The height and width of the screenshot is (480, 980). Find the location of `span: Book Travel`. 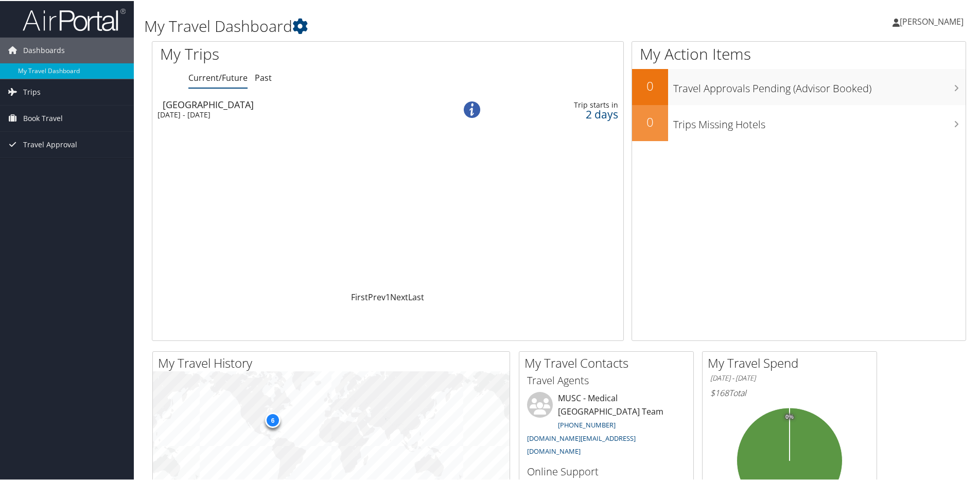

span: Book Travel is located at coordinates (43, 117).